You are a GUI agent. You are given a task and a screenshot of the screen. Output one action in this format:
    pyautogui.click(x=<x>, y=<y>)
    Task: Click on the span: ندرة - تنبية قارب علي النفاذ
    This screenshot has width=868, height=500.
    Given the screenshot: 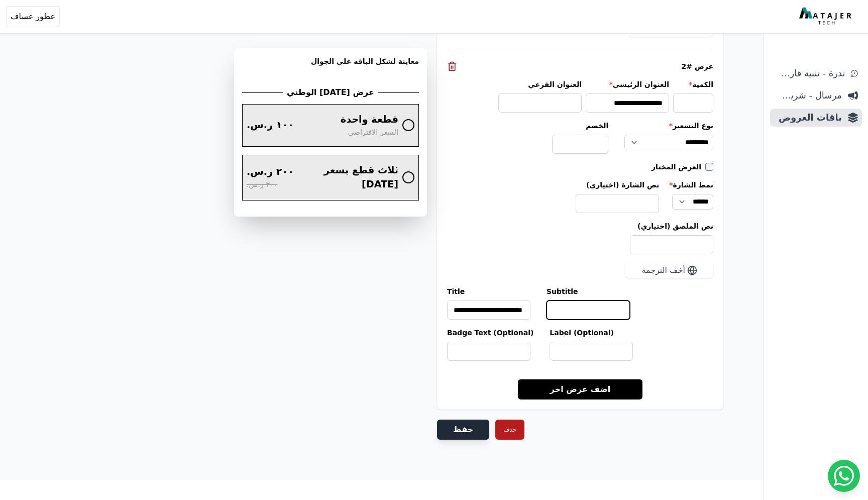 What is the action you would take?
    pyautogui.click(x=809, y=73)
    